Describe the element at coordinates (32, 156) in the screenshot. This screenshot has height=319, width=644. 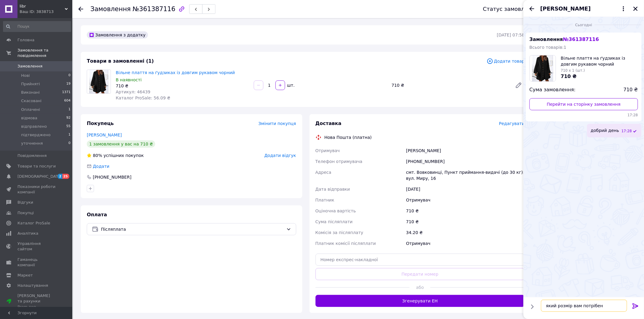
I see `span: Повідомлення` at that location.